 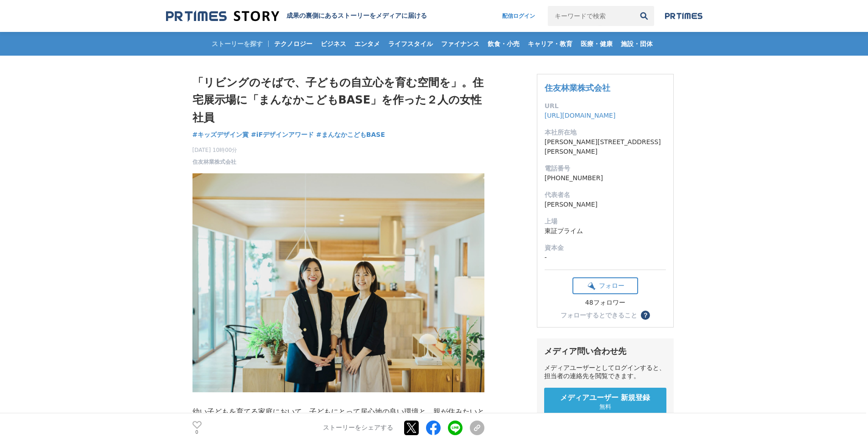 I want to click on a: 医療・健康, so click(x=596, y=44).